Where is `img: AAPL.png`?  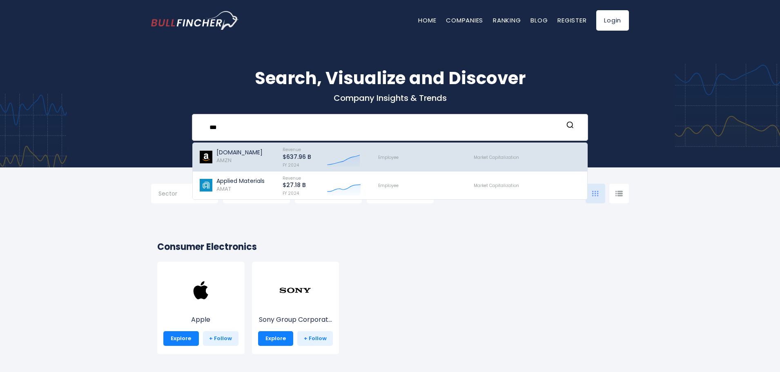
img: AAPL.png is located at coordinates (201, 291).